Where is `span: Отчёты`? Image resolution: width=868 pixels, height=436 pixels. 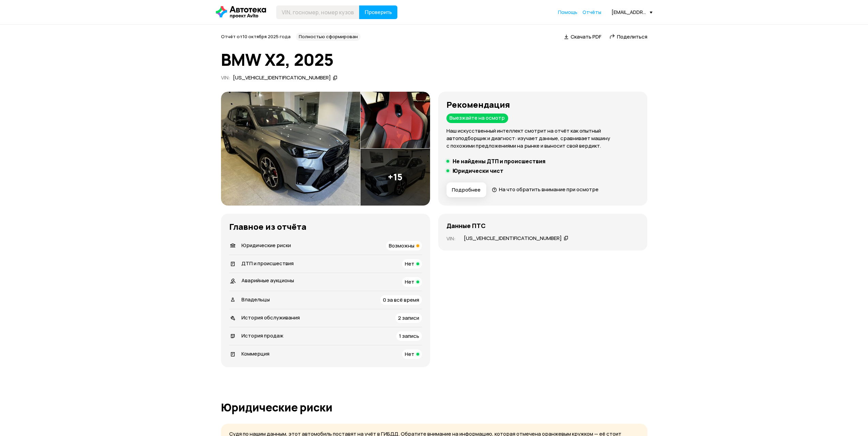
span: Отчёты is located at coordinates (591, 12).